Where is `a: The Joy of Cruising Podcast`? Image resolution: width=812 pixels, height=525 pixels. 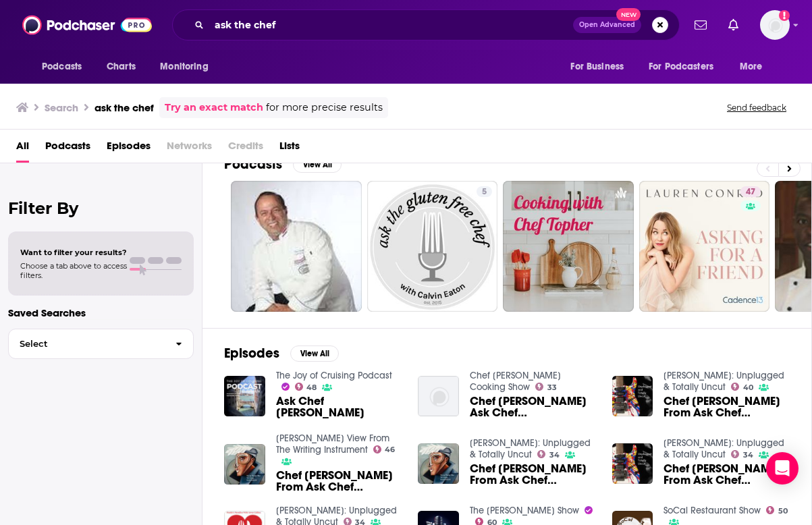 a: The Joy of Cruising Podcast is located at coordinates (334, 375).